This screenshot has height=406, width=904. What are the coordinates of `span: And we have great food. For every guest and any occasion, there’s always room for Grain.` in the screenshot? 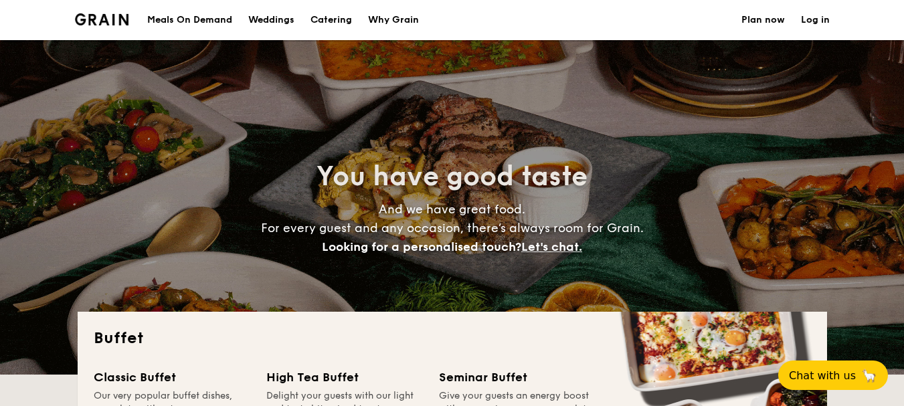 It's located at (452, 228).